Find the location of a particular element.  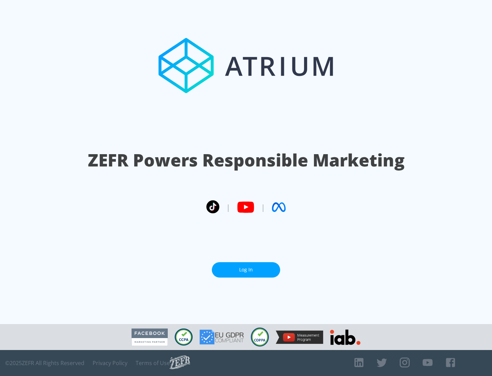

h1: ZEFR Powers Responsible Marketing is located at coordinates (246, 160).